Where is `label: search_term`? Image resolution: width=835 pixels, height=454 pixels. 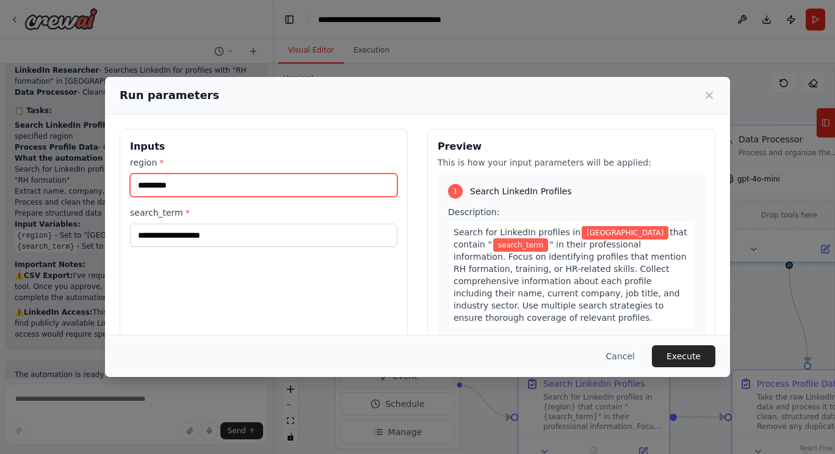 label: search_term is located at coordinates (264, 212).